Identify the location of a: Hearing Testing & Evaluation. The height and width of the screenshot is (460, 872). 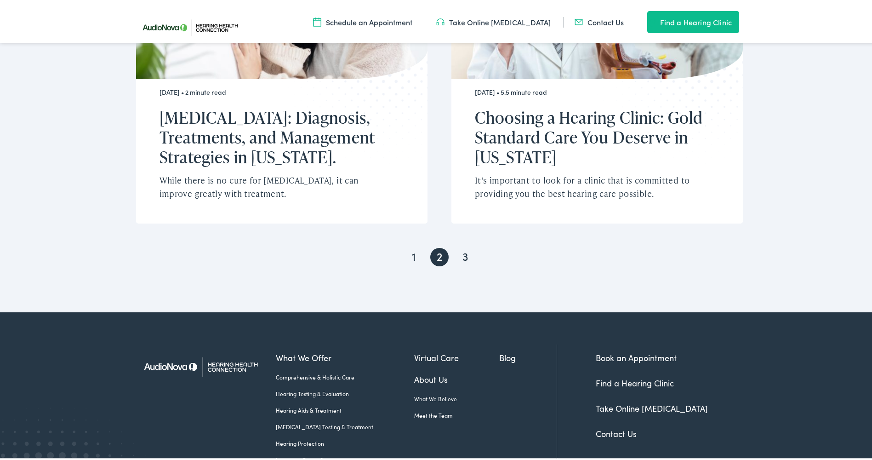
(345, 392).